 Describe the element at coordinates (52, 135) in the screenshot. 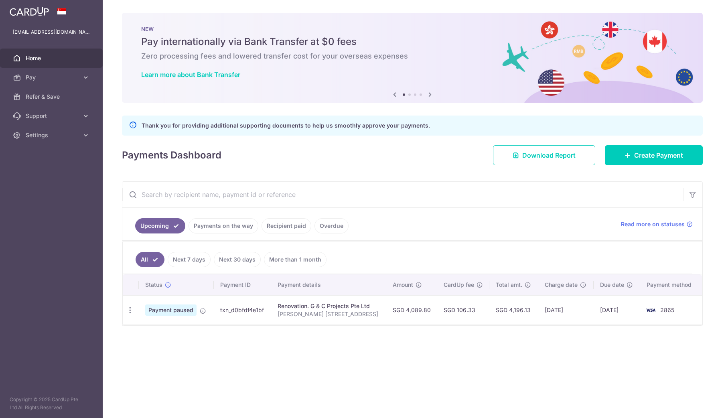

I see `span: Settings` at that location.